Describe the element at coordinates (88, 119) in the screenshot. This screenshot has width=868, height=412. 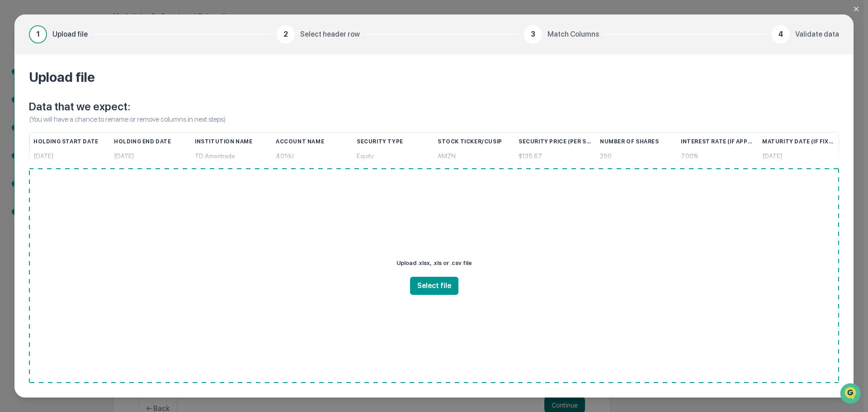
I see `a: 🗄️Attestations` at that location.